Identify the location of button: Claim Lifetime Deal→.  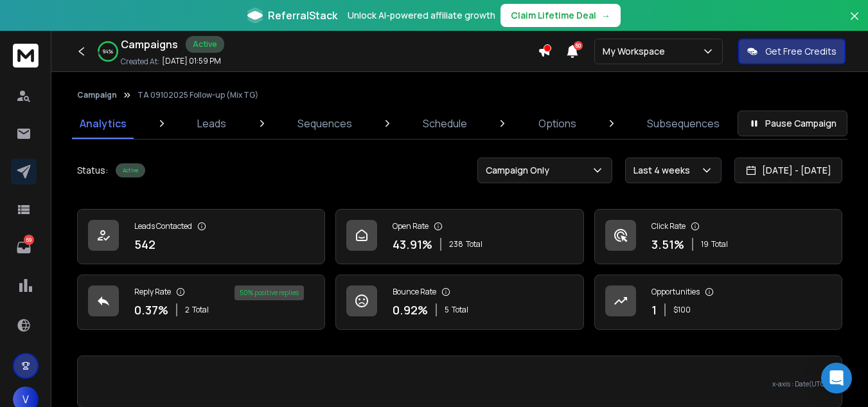
(560, 15).